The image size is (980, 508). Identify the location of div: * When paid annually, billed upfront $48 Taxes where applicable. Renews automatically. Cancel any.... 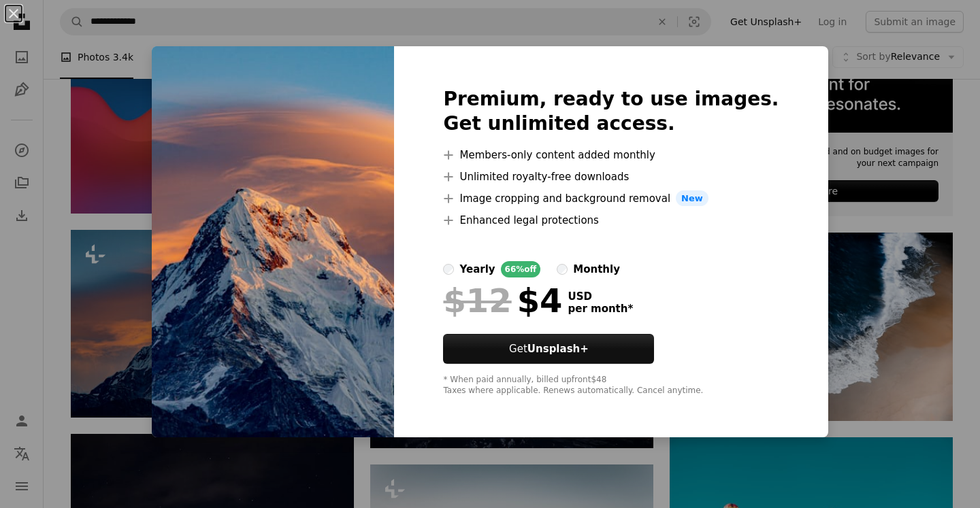
(611, 386).